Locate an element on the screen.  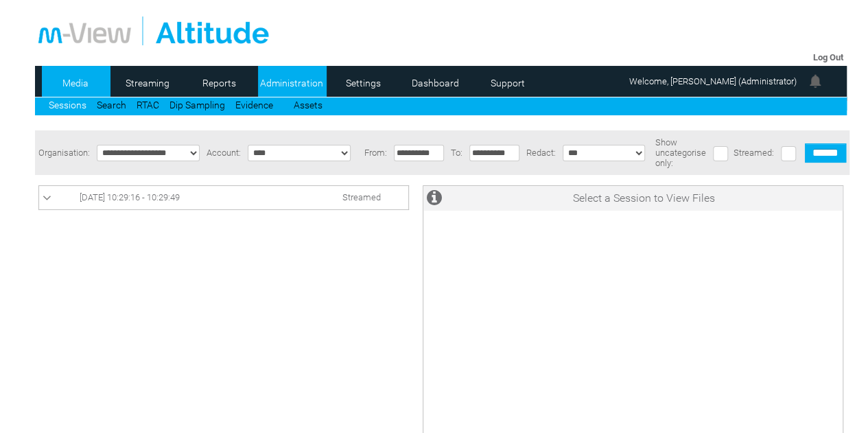
a: Streaming is located at coordinates (147, 83).